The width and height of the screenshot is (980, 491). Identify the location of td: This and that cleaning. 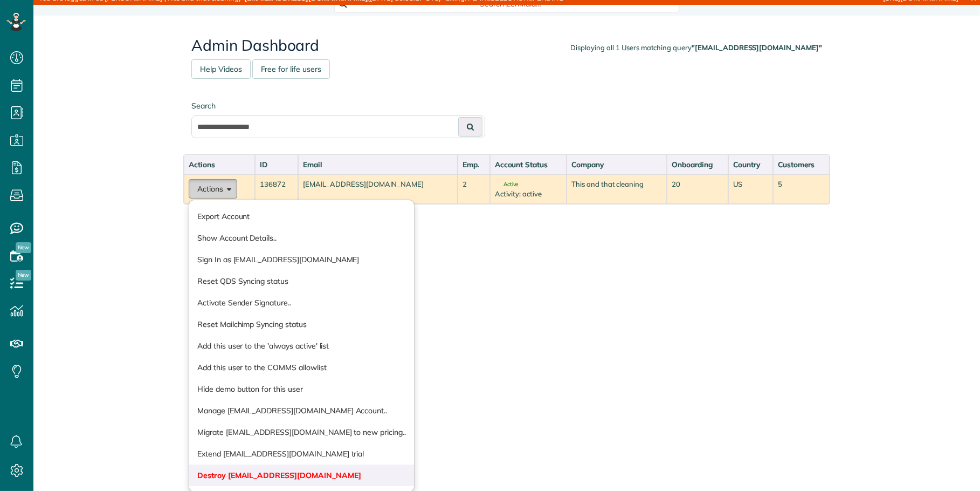
(617, 189).